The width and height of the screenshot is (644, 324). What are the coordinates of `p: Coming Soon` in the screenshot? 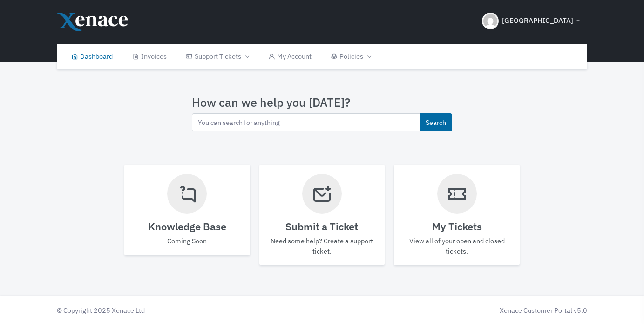 It's located at (187, 241).